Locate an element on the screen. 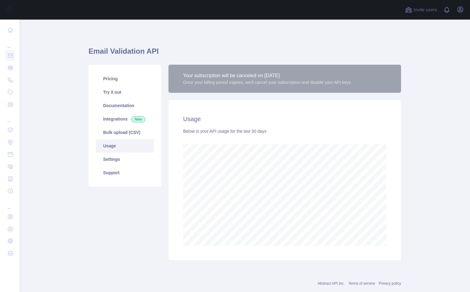  button: Invite users is located at coordinates (420, 10).